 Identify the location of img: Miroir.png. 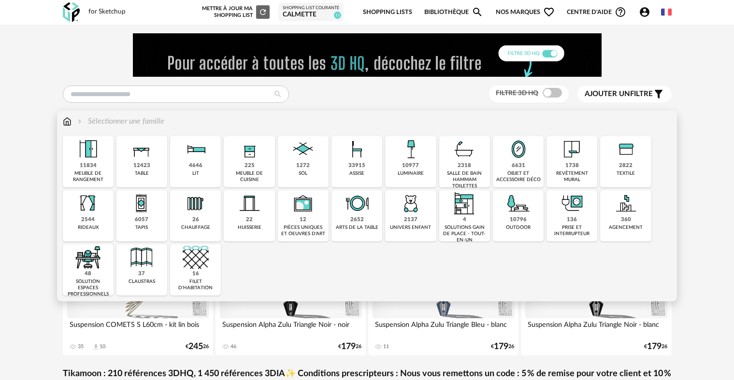
(518, 149).